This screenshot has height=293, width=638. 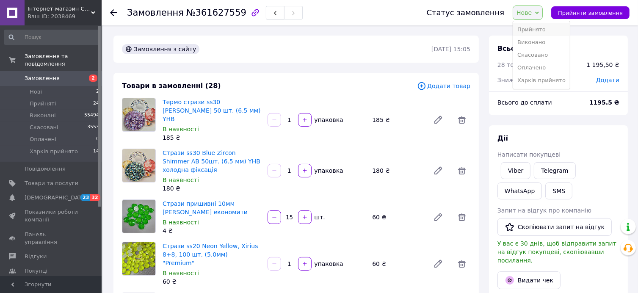 I want to click on span: Скасовані, so click(x=44, y=127).